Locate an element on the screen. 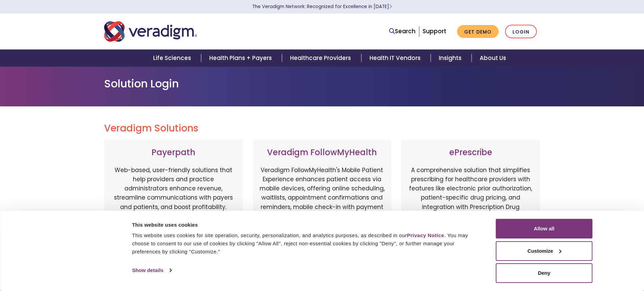  div: This website uses cookies for site operation, security, personalization, and analytics purposes, ... is located at coordinates (306, 244).